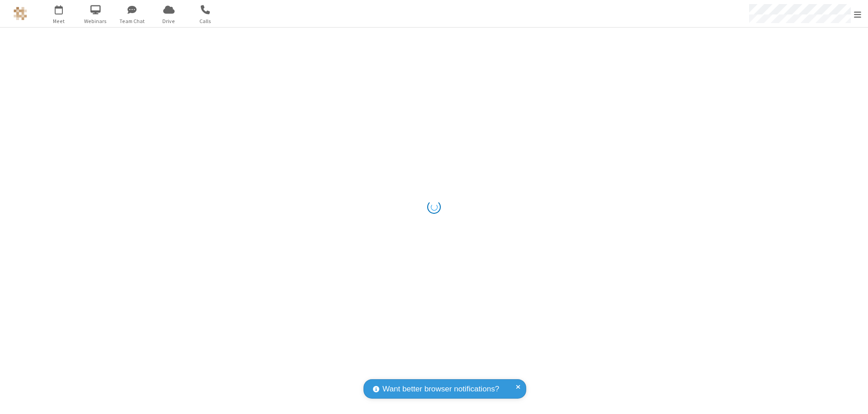 This screenshot has width=868, height=414. Describe the element at coordinates (132, 21) in the screenshot. I see `span: Team Chat` at that location.